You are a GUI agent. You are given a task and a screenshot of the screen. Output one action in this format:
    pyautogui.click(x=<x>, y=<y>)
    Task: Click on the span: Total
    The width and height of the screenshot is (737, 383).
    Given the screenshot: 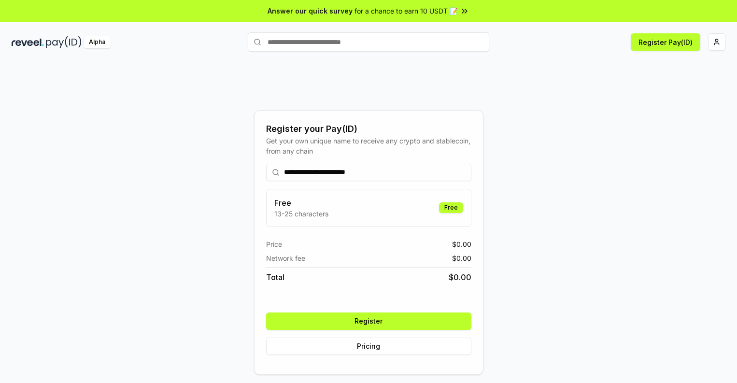 What is the action you would take?
    pyautogui.click(x=275, y=277)
    